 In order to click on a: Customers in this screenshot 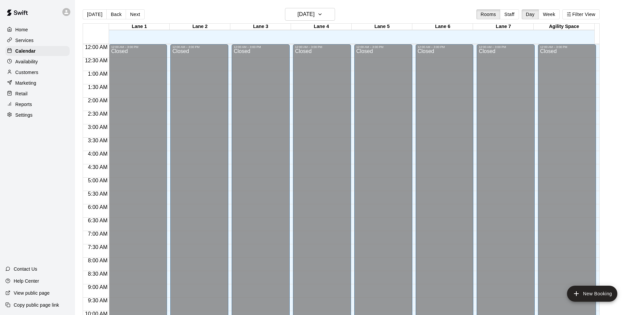, I will do `click(37, 72)`.